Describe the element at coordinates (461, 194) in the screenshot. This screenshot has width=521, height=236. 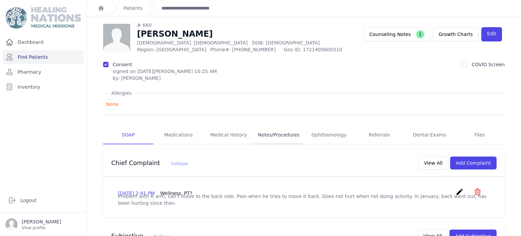
I see `a: create` at that location.